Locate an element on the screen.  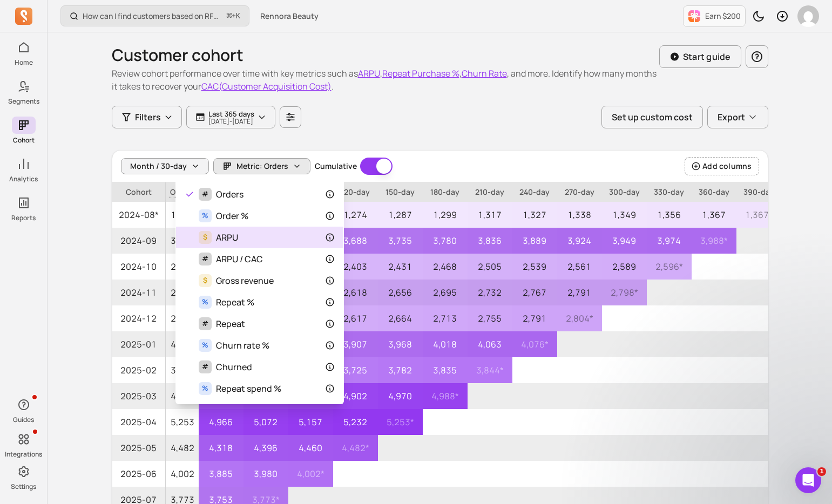
span: ARPU is located at coordinates (227, 238).